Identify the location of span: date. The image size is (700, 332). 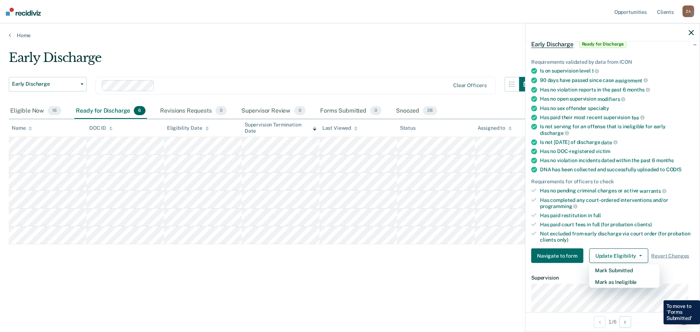
(609, 142).